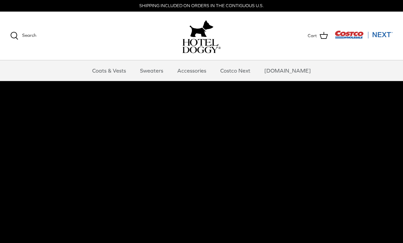  I want to click on a: Costco Next, so click(235, 71).